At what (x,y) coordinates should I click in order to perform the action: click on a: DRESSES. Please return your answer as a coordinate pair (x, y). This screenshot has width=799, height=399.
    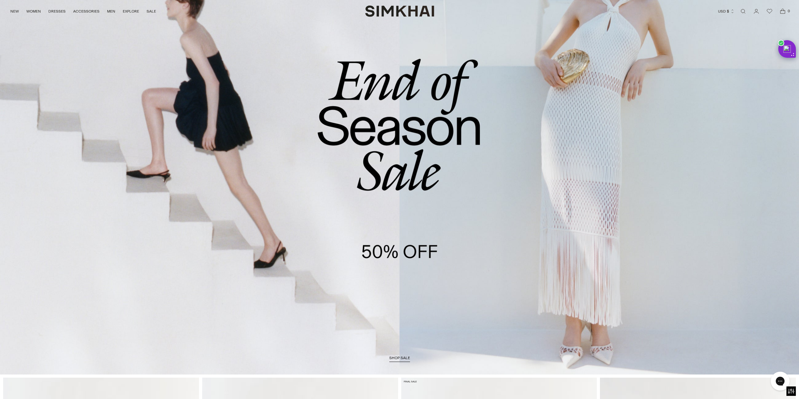
    Looking at the image, I should click on (57, 11).